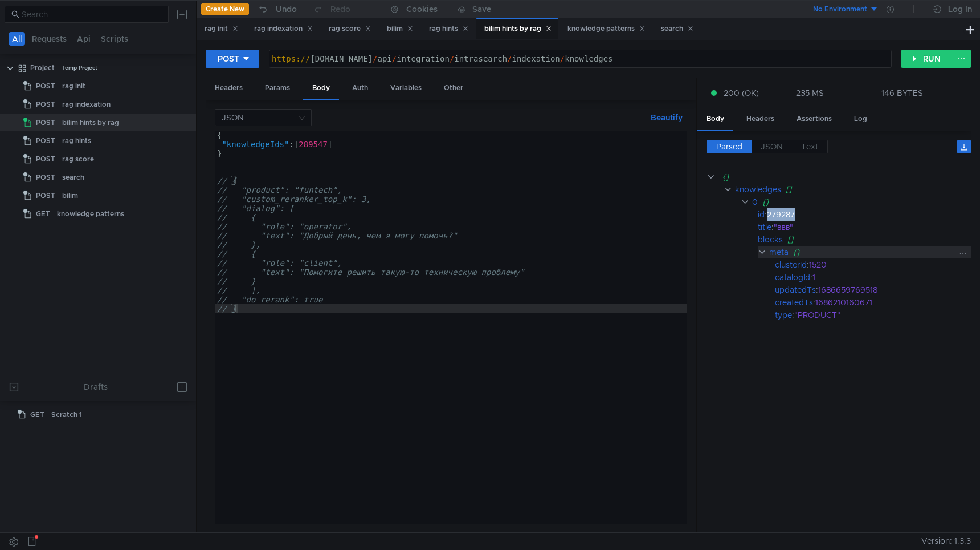  Describe the element at coordinates (331, 10) in the screenshot. I see `button: Redo` at that location.